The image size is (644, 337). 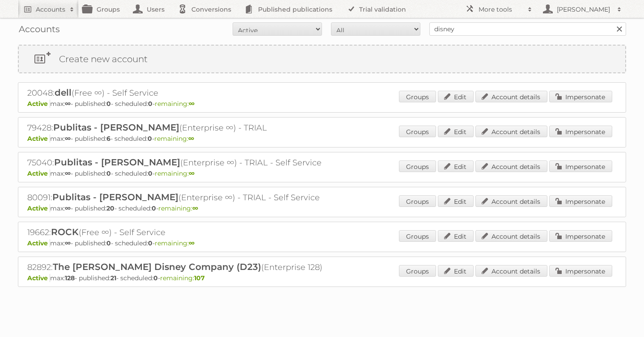 I want to click on h2: Accounts, so click(x=50, y=10).